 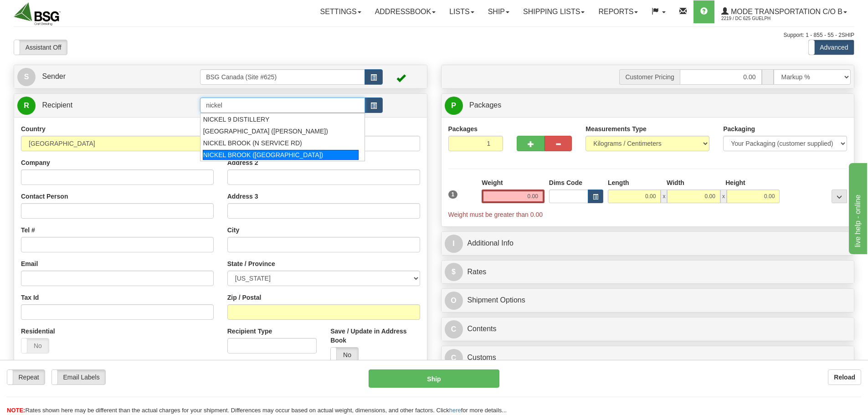 What do you see at coordinates (251, 264) in the screenshot?
I see `label: State / Province` at bounding box center [251, 264].